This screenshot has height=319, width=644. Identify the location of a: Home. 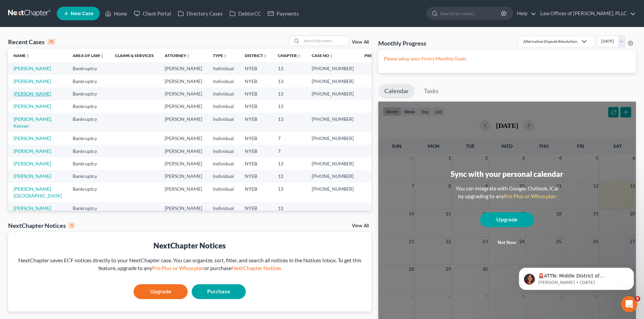
(116, 14).